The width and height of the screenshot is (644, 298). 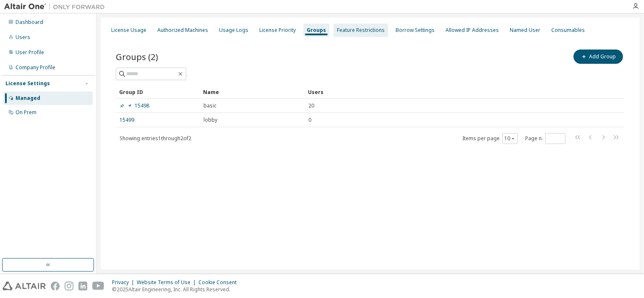 I want to click on span: lobby, so click(x=210, y=120).